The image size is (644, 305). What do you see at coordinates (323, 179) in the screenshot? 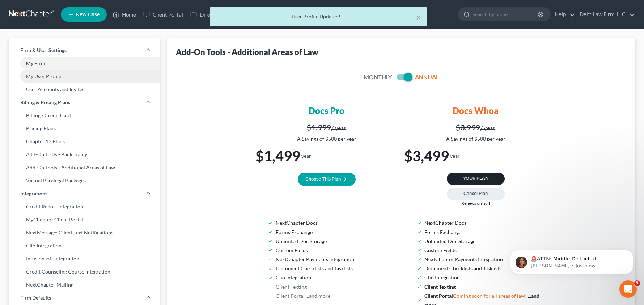
I see `span: Choose This Plan` at bounding box center [323, 179].